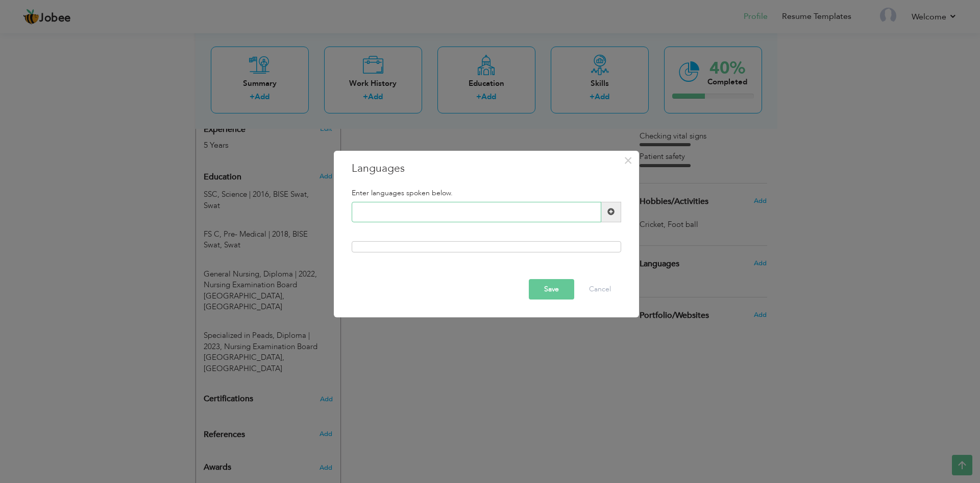 This screenshot has height=483, width=980. Describe the element at coordinates (487, 192) in the screenshot. I see `h5: Enter languages spoken below.` at that location.